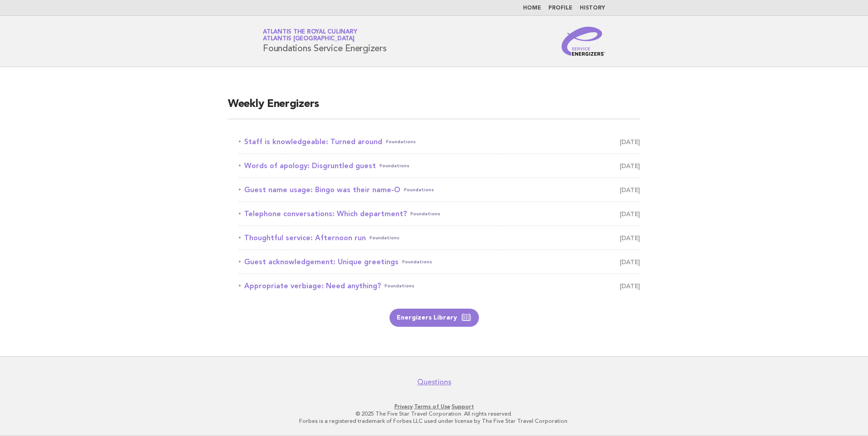 The image size is (868, 436). What do you see at coordinates (434, 421) in the screenshot?
I see `p: Forbes is a registered trademark of Forbes LLC used under license by The Five Star Travel Corpora...` at bounding box center [434, 421].